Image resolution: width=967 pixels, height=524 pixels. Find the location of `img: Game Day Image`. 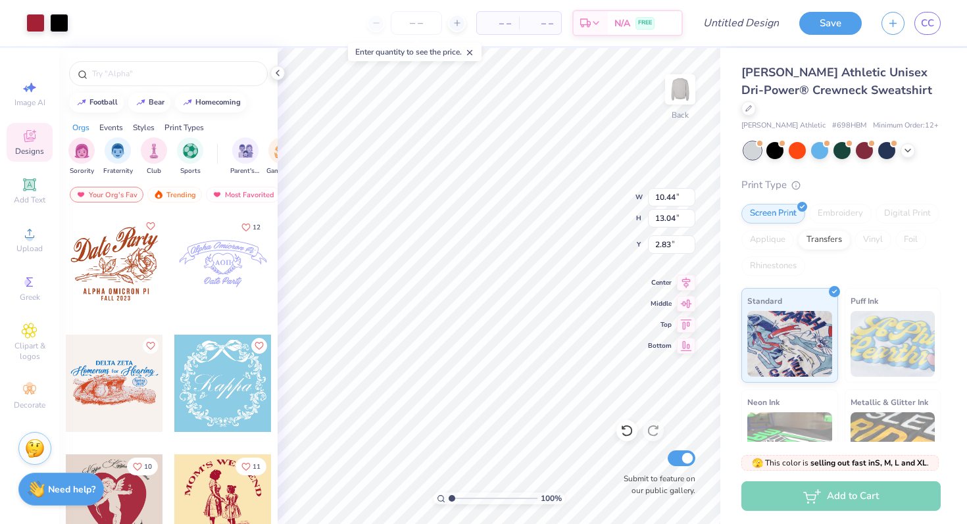

img: Game Day Image is located at coordinates (281, 151).